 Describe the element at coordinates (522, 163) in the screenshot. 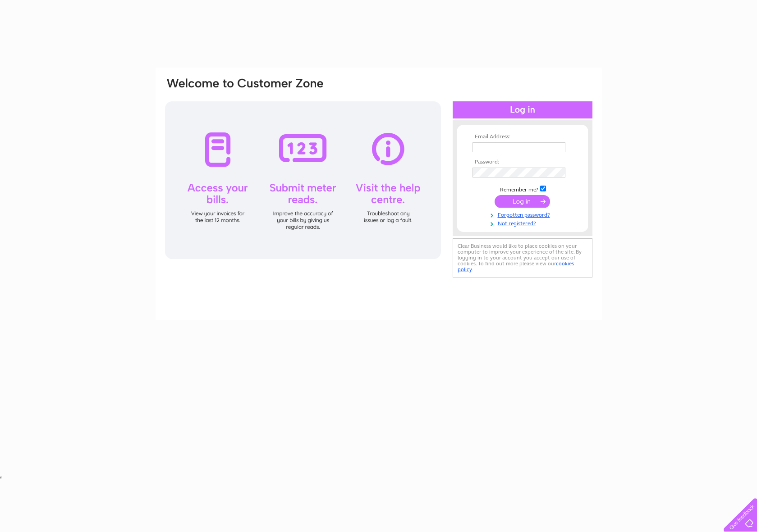

I see `th: Password:` at that location.